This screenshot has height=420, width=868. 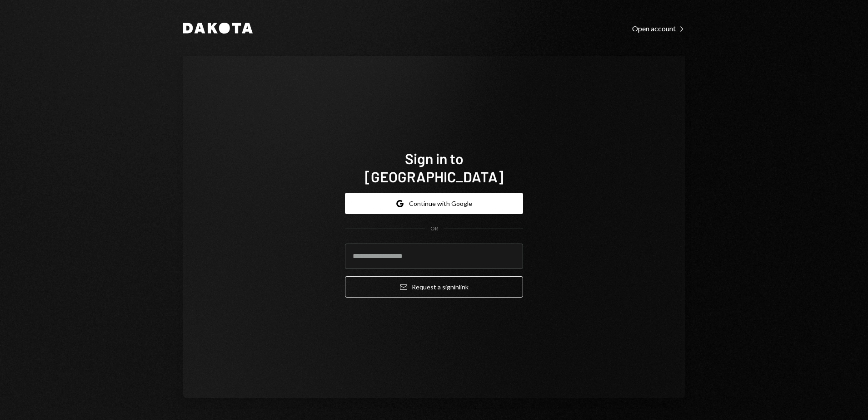 What do you see at coordinates (434, 229) in the screenshot?
I see `div: OR` at bounding box center [434, 229].